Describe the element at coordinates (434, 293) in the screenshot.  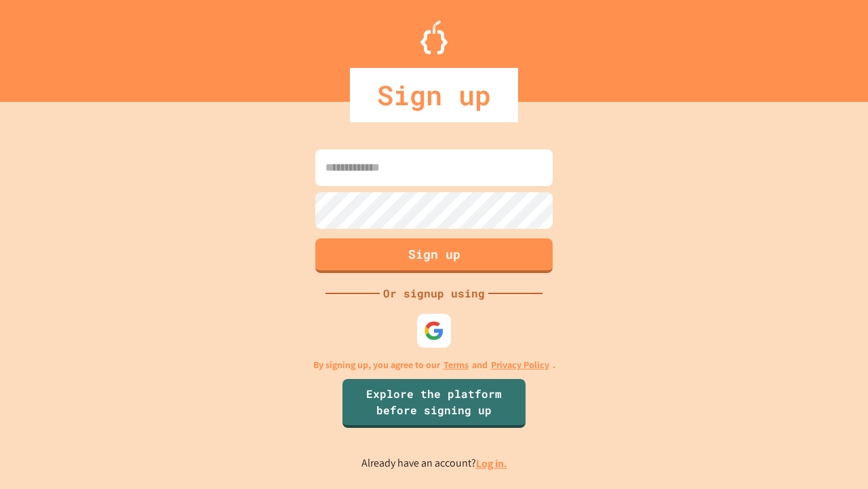
I see `div: Or signup using` at that location.